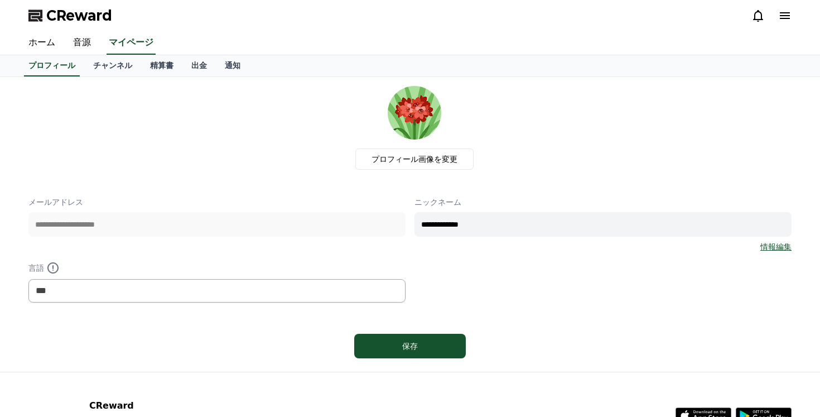 The height and width of the screenshot is (417, 820). I want to click on button: 保存, so click(410, 346).